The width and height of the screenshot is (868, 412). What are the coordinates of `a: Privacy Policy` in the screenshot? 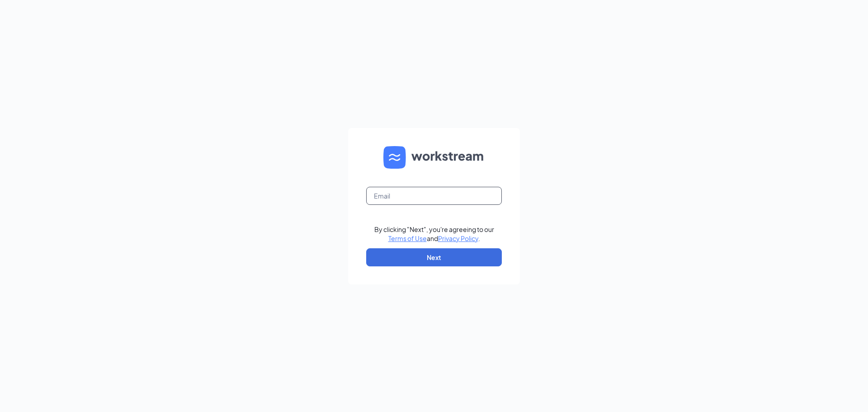 It's located at (458, 238).